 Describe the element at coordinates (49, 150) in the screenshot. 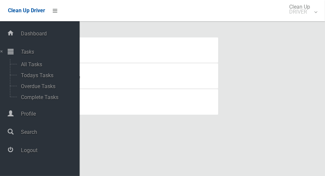

I see `span: Logout` at that location.